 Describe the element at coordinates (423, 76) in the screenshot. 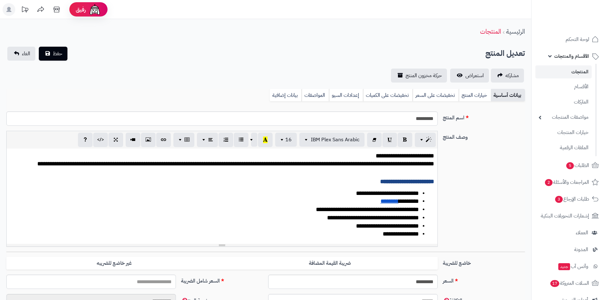

I see `span: حركة مخزون المنتج` at that location.